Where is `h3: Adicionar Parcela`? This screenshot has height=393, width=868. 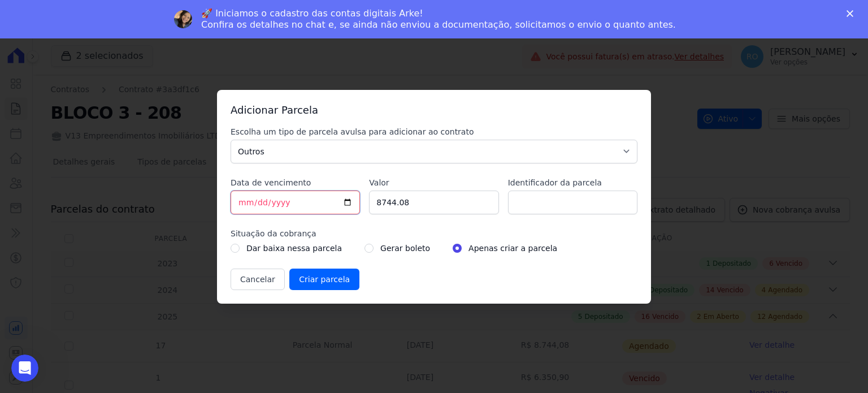 h3: Adicionar Parcela is located at coordinates (434, 110).